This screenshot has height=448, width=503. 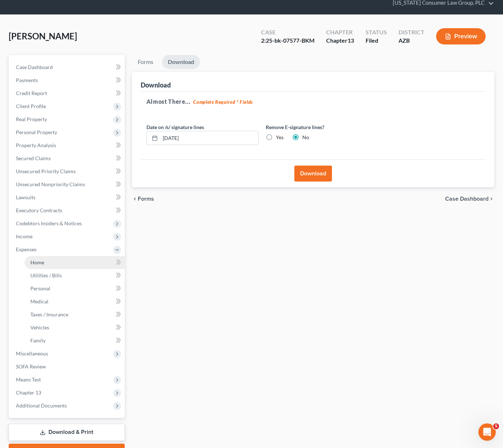 I want to click on span: Income, so click(x=24, y=236).